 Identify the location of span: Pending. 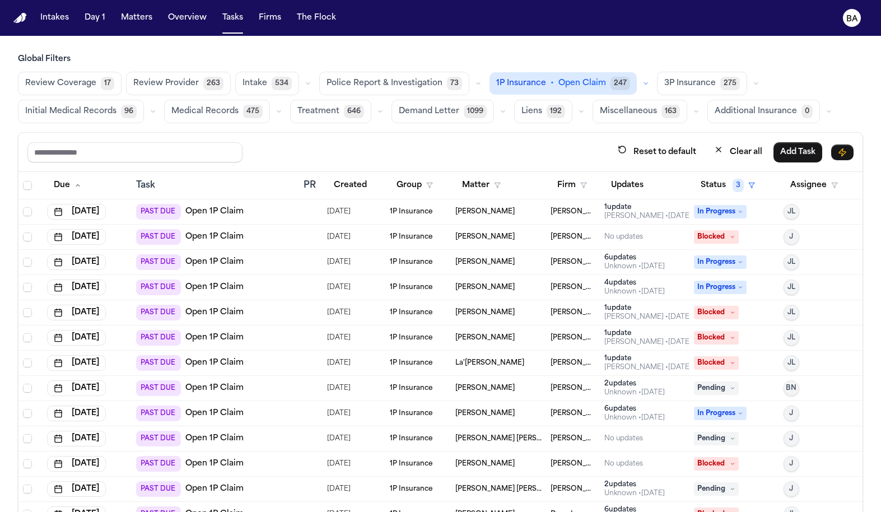
(717, 439).